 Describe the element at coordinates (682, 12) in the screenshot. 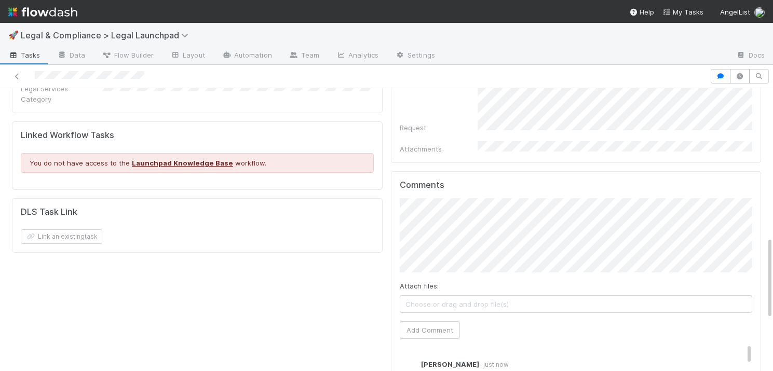

I see `span: My Tasks` at that location.